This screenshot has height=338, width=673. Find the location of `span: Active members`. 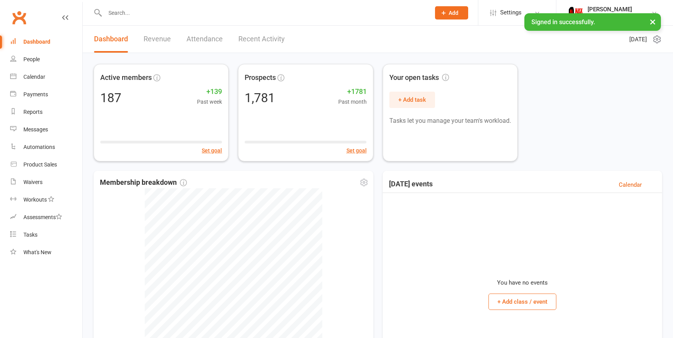

span: Active members is located at coordinates (126, 78).